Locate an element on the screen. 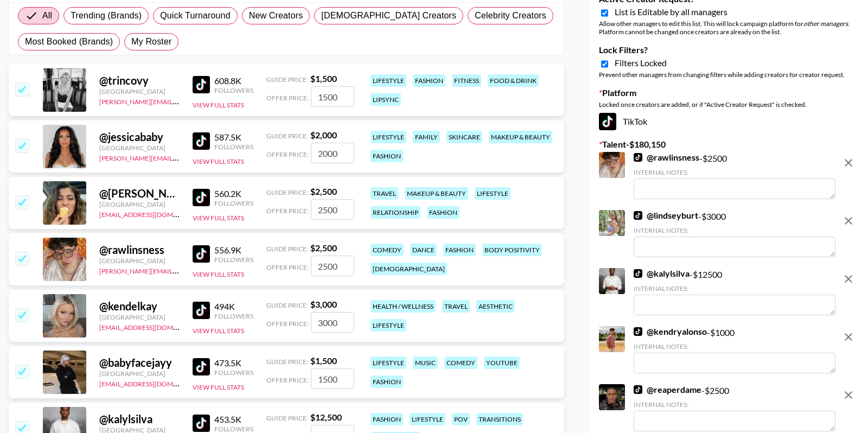  span: Most Booked (Brands) is located at coordinates (69, 41).